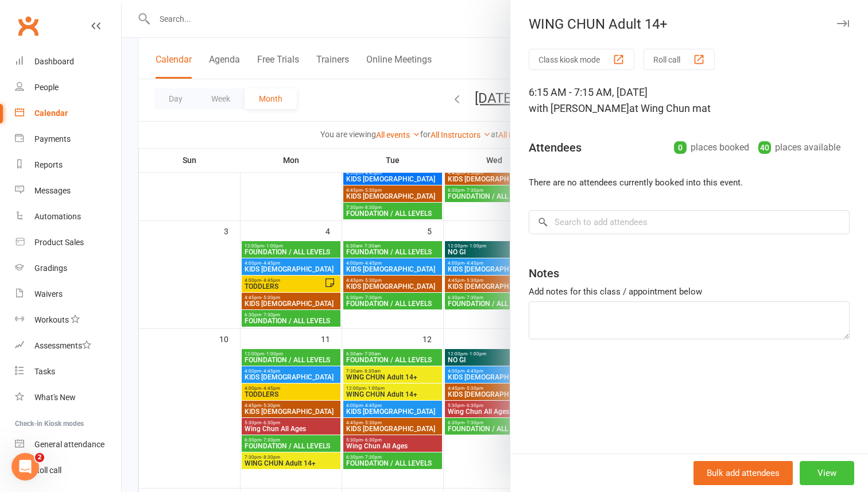 The width and height of the screenshot is (868, 492). I want to click on div: Add notes for this class / appointment below, so click(689, 292).